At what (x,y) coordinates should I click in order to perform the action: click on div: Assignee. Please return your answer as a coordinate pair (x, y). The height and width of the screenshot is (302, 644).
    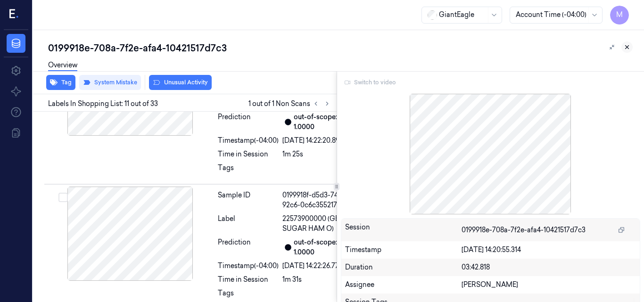
    Looking at the image, I should click on (403, 285).